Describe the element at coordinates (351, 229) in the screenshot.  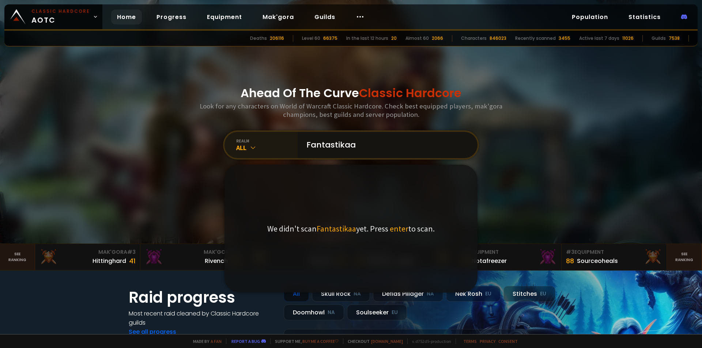
I see `p: We didn't scan yet. Press to scan.` at that location.